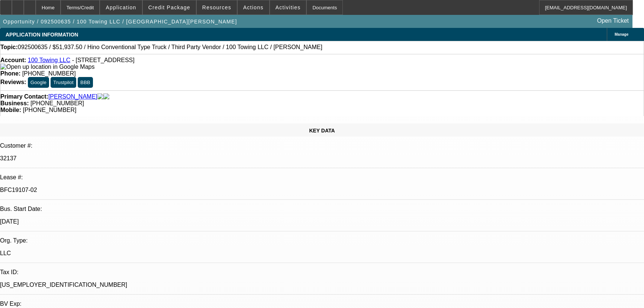 The width and height of the screenshot is (644, 308). Describe the element at coordinates (106, 97) in the screenshot. I see `img: linkedin-icon.png` at that location.